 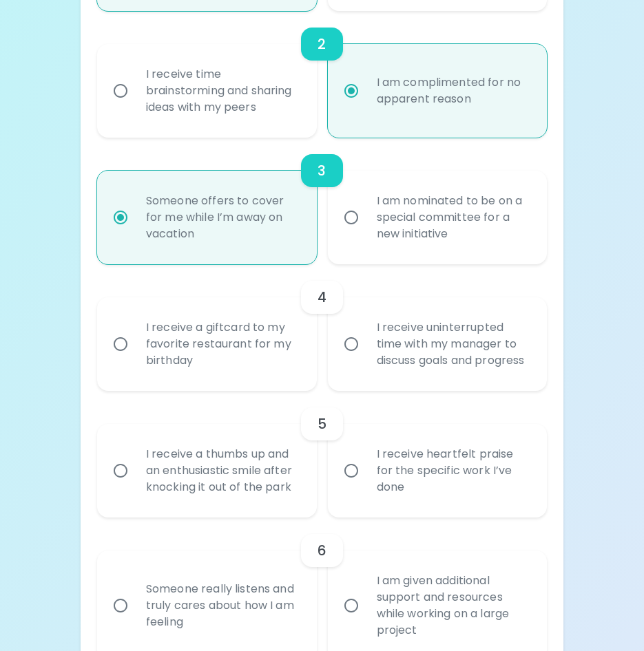 What do you see at coordinates (321, 424) in the screenshot?
I see `h6: 5` at bounding box center [321, 424].